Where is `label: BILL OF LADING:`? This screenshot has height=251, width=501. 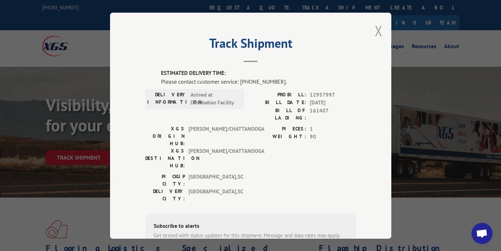 label: BILL OF LADING: is located at coordinates (278, 114).